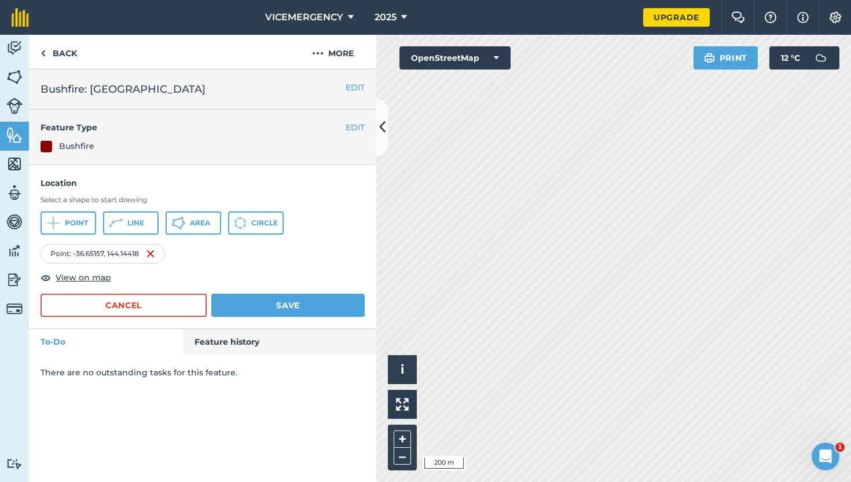 This screenshot has width=851, height=482. I want to click on a: Back, so click(58, 52).